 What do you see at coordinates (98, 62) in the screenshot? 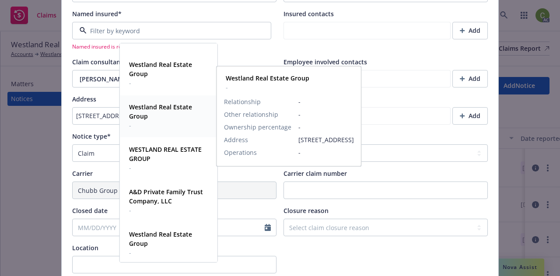
I see `span: Claim consultant` at bounding box center [98, 62].